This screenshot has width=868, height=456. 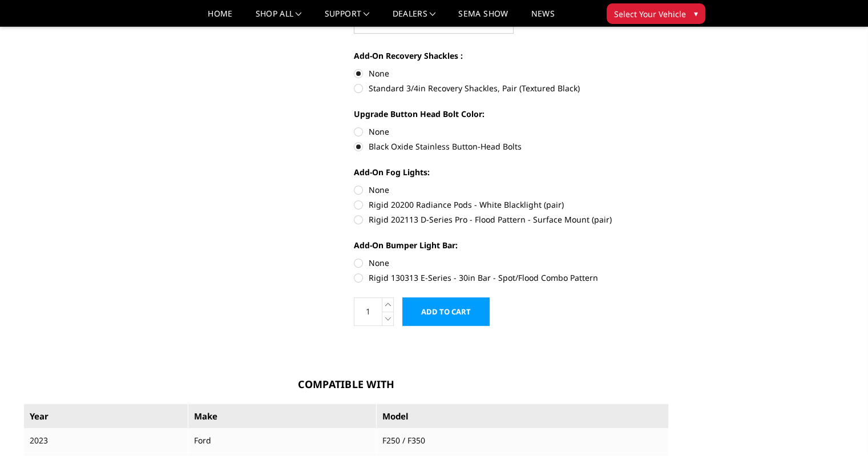 I want to click on label: Rigid 20200 Radiance Pods - White Blacklight (pair), so click(x=511, y=204).